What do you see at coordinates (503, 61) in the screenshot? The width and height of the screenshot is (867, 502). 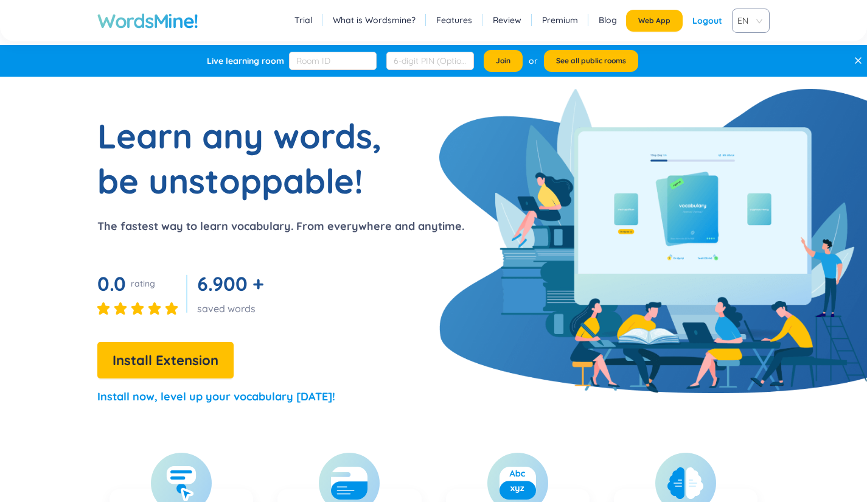 I see `button: Join` at bounding box center [503, 61].